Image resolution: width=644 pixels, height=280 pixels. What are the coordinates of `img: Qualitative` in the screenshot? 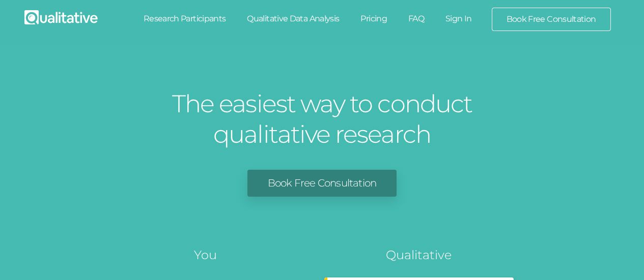 It's located at (61, 17).